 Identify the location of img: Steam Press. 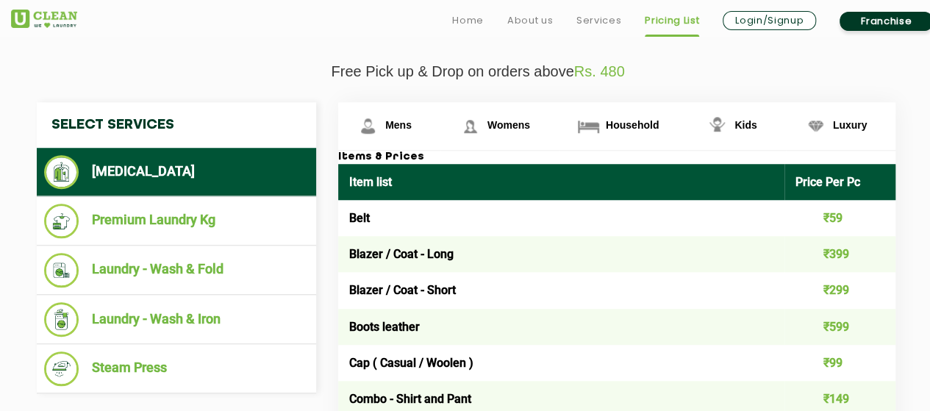
(61, 368).